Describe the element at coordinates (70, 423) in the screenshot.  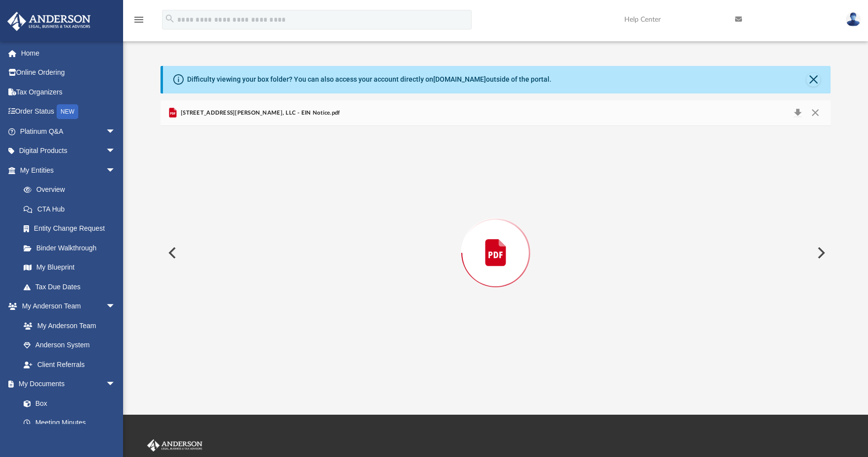
I see `a: Meeting Minutes` at that location.